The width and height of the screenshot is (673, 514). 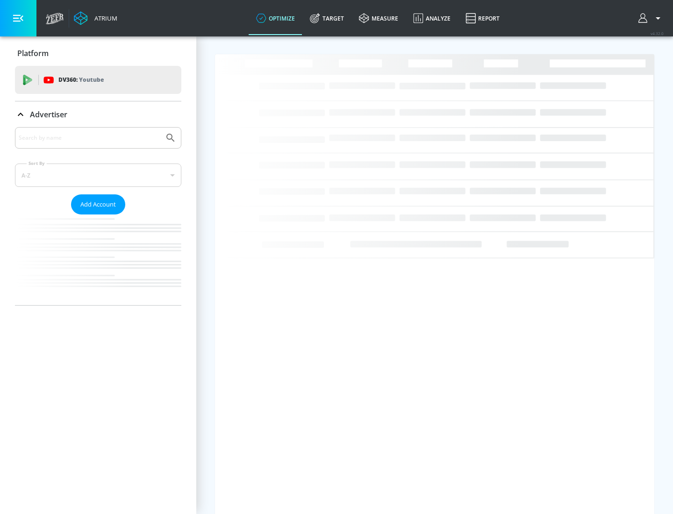 What do you see at coordinates (379, 18) in the screenshot?
I see `a: measure` at bounding box center [379, 18].